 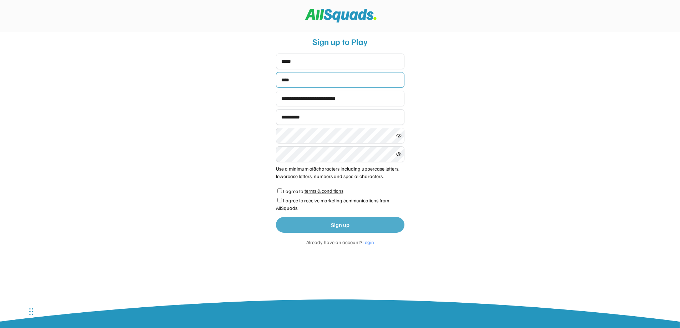 What do you see at coordinates (340, 242) in the screenshot?
I see `div: Already have an account?` at bounding box center [340, 242].